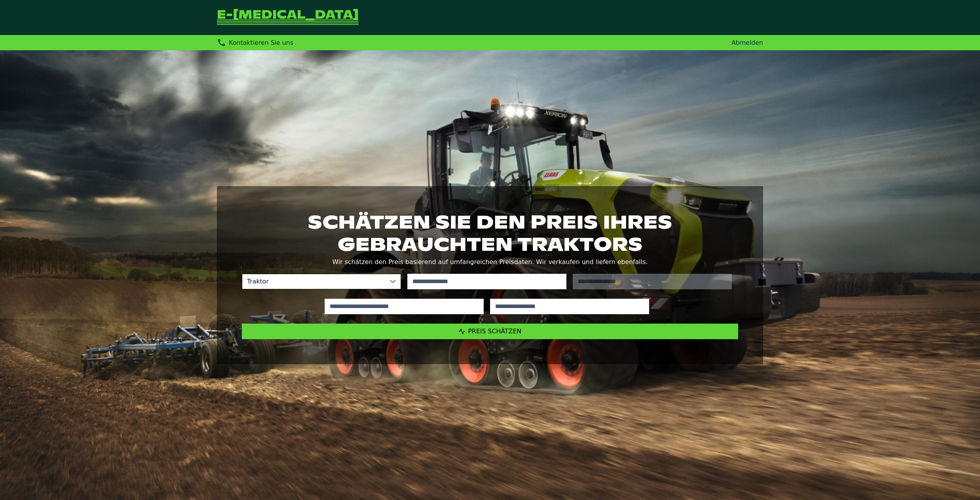 The width and height of the screenshot is (980, 500). Describe the element at coordinates (490, 262) in the screenshot. I see `p: Wir schätzen den Preis basierend auf umfangreichen Preisdaten. Wir verkaufen und liefern ebenfalls.` at that location.